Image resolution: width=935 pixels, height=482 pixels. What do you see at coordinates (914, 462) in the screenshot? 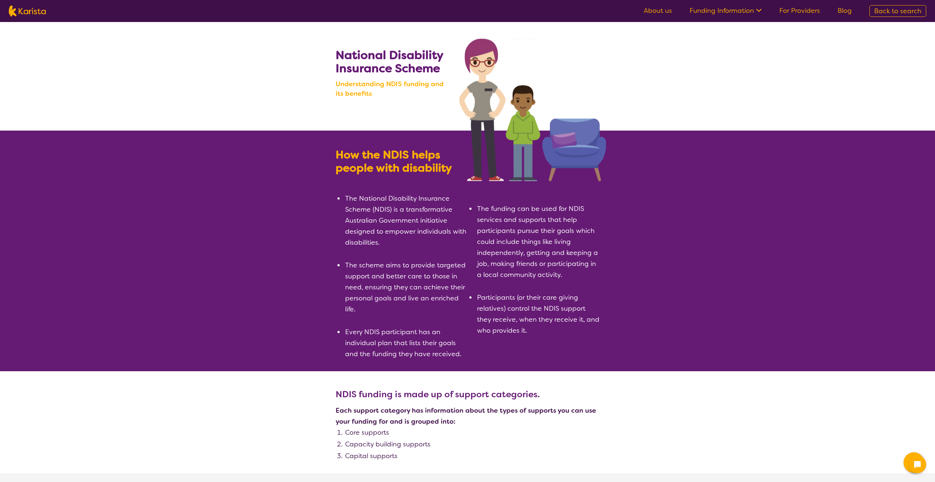
I see `button: Channel Menu` at bounding box center [914, 462].